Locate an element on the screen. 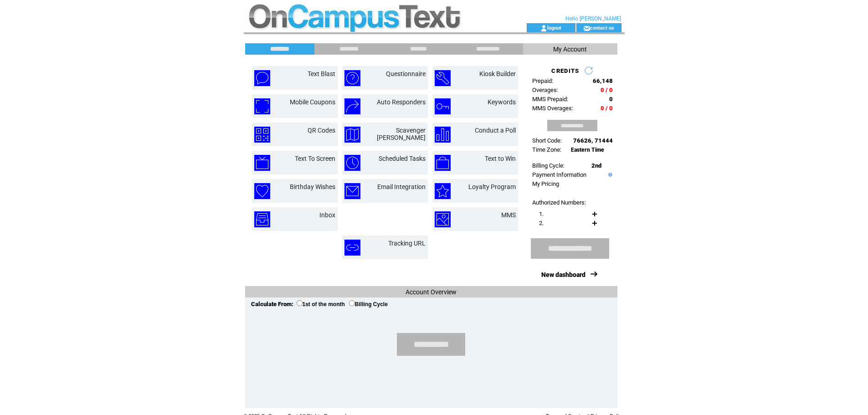 Image resolution: width=868 pixels, height=415 pixels. a: Conduct a Poll is located at coordinates (495, 130).